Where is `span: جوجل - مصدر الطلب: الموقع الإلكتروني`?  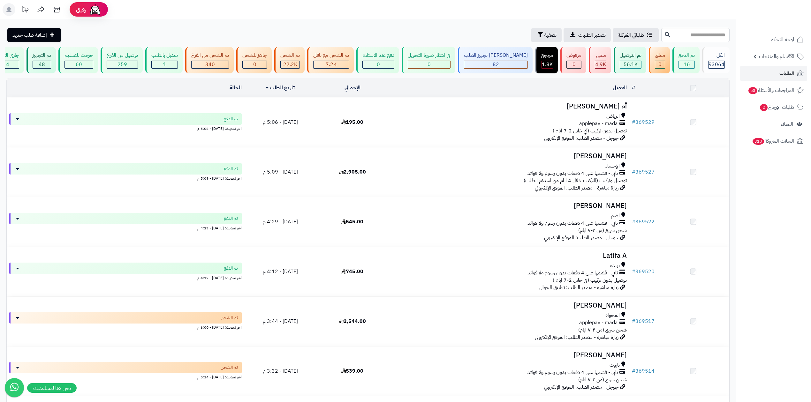
span: جوجل - مصدر الطلب: الموقع الإلكتروني is located at coordinates (581, 387).